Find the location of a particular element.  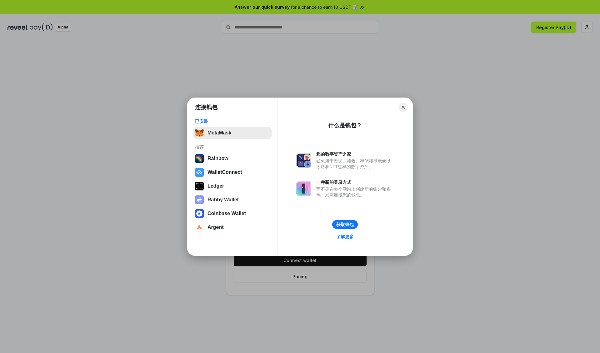

button: Rainbow is located at coordinates (232, 158).